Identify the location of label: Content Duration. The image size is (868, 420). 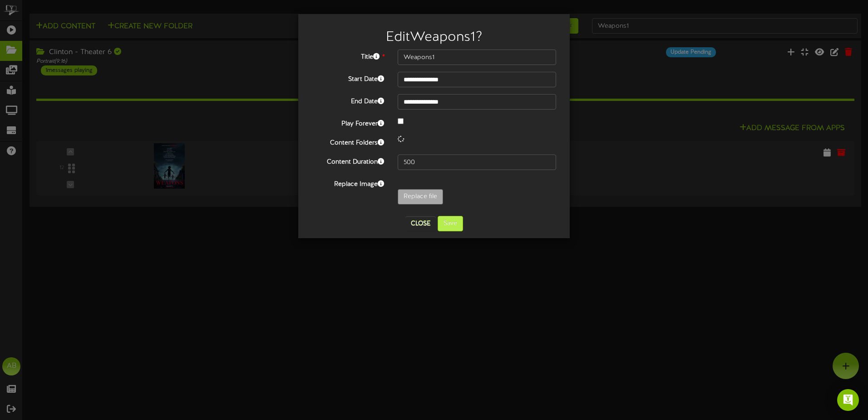
(348, 161).